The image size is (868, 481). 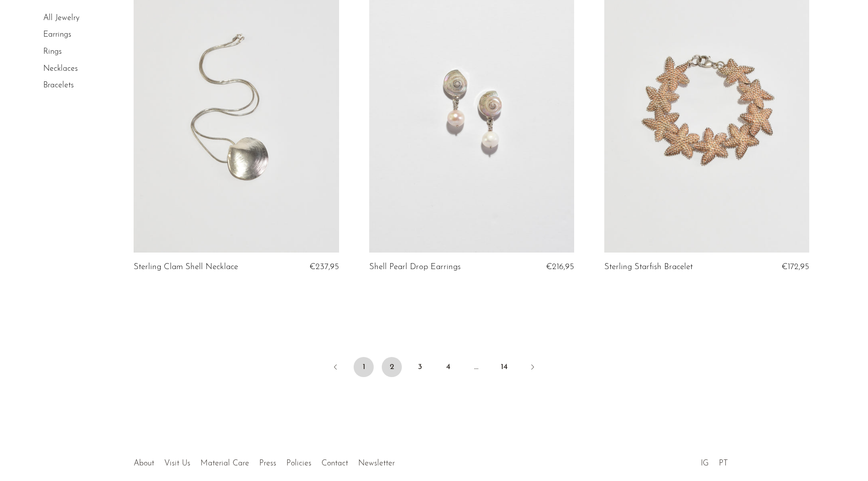 What do you see at coordinates (448, 367) in the screenshot?
I see `a: 4` at bounding box center [448, 367].